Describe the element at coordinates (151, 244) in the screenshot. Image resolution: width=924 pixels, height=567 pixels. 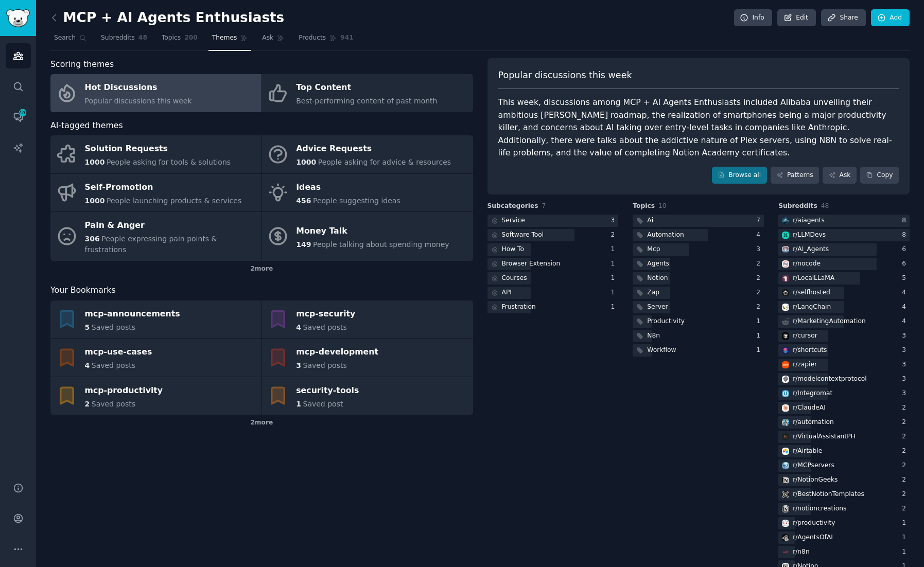
I see `span: People expressing pain points & frustrations` at that location.